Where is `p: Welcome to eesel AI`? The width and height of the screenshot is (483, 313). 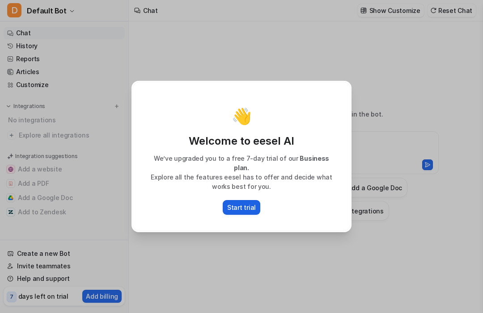
p: Welcome to eesel AI is located at coordinates (241, 141).